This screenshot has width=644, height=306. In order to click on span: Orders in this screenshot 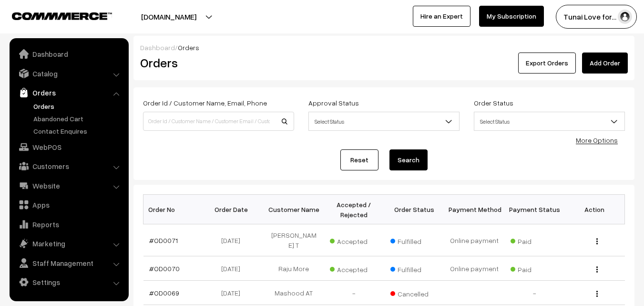, I will do `click(188, 47)`.